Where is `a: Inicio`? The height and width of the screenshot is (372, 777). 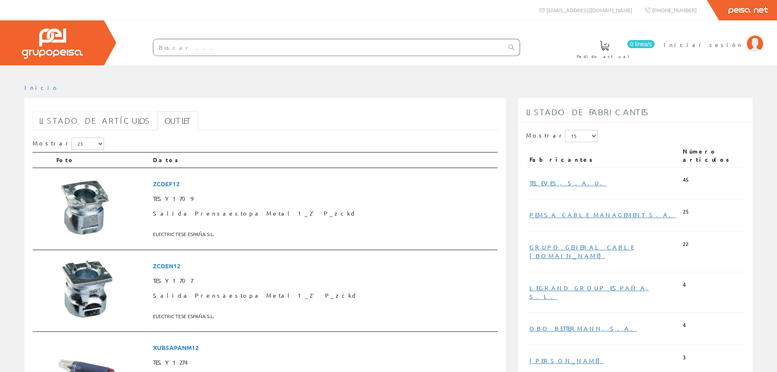 a: Inicio is located at coordinates (42, 87).